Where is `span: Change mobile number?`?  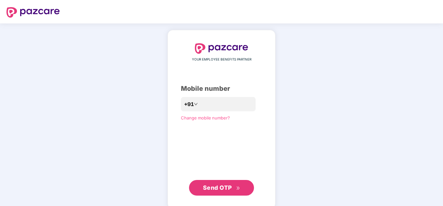 span: Change mobile number? is located at coordinates (205, 118).